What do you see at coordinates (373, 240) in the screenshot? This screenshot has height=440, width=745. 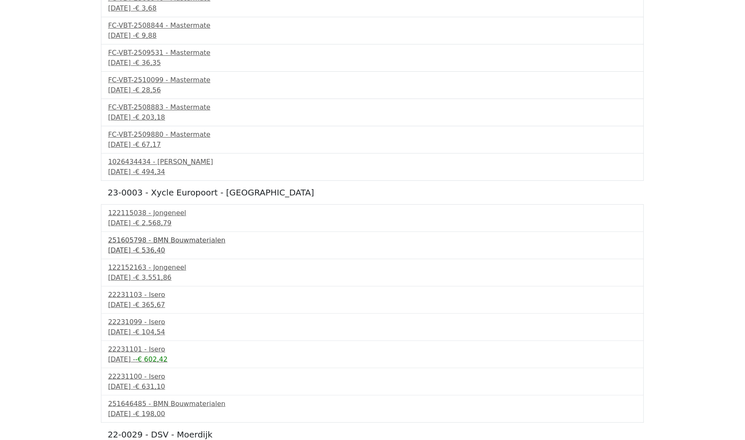 I see `div: 251605798 - BMN Bouwmaterialen` at bounding box center [373, 240].